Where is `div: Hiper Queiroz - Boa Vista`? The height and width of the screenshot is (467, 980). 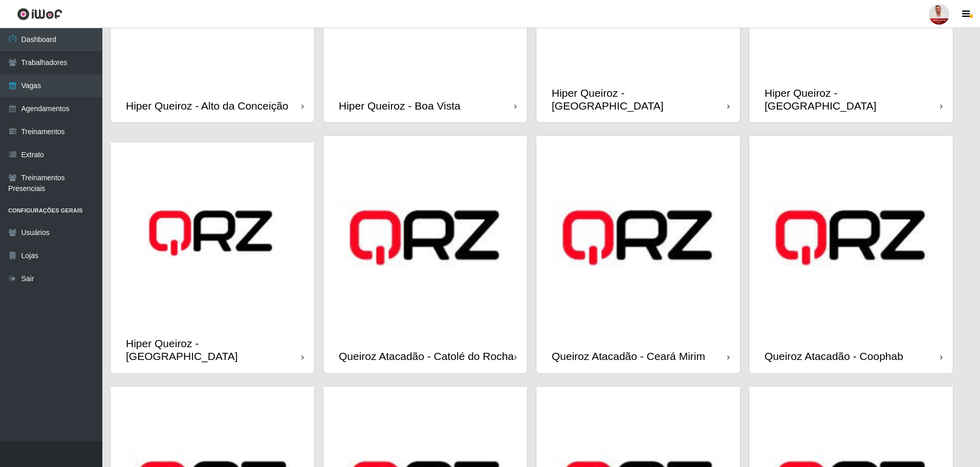 div: Hiper Queiroz - Boa Vista is located at coordinates (400, 106).